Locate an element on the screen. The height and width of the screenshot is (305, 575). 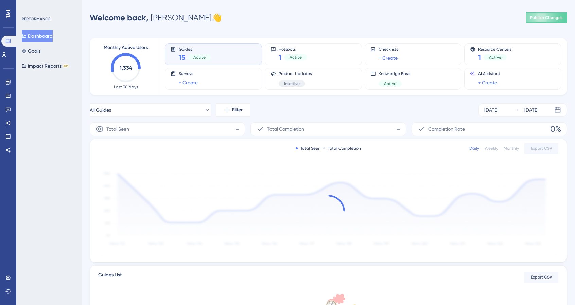
div: PERFORMANCE is located at coordinates (36, 19).